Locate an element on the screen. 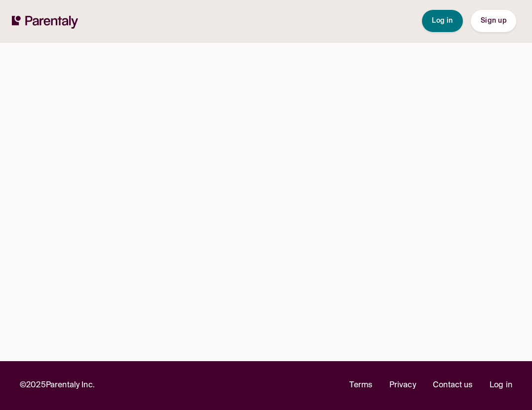  p: Privacy is located at coordinates (403, 385).